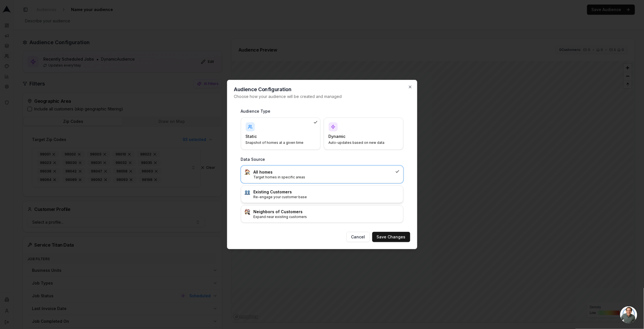  I want to click on div: :busts_in_silhouette:Existing CustomersRe-engage your customer base, so click(322, 194).